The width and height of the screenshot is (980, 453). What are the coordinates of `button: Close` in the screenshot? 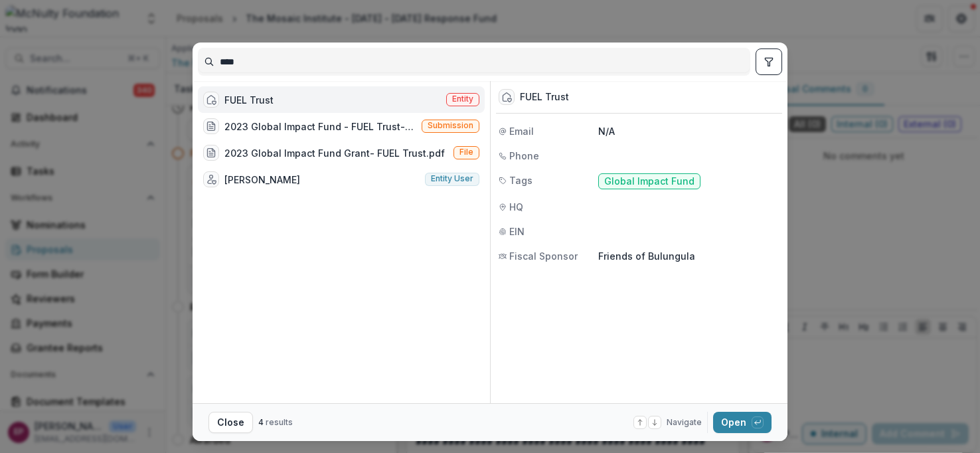 It's located at (230, 423).